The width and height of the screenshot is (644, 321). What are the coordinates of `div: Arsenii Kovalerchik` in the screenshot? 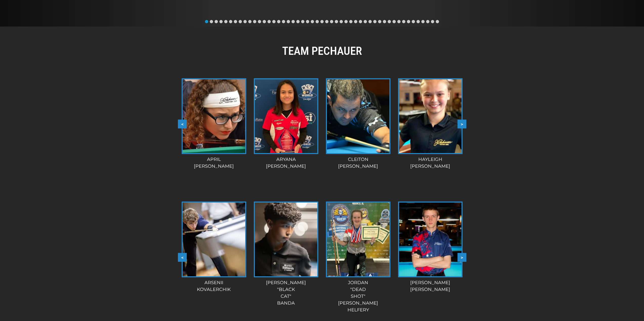 It's located at (214, 286).